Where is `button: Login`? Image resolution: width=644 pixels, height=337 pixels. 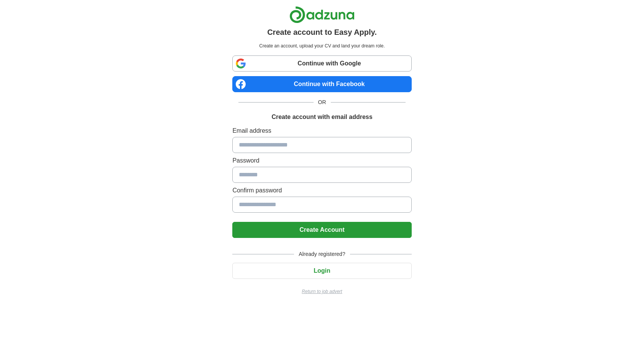 button: Login is located at coordinates (322, 271).